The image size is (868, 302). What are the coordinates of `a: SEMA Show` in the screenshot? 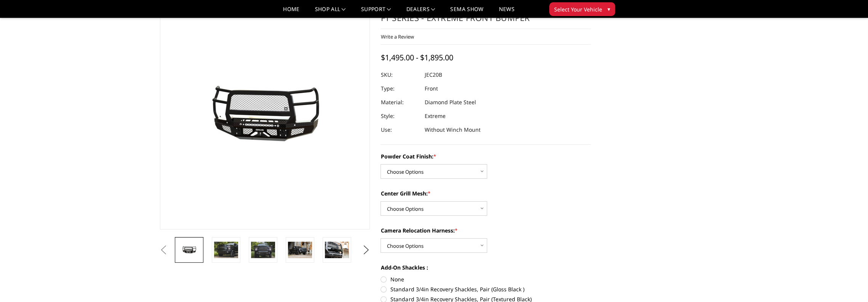 It's located at (467, 12).